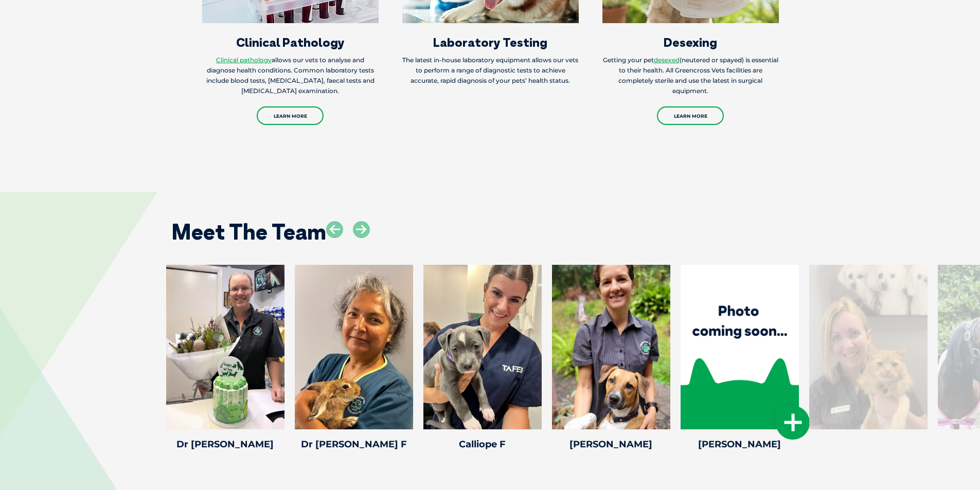 Image resolution: width=980 pixels, height=490 pixels. Describe the element at coordinates (690, 42) in the screenshot. I see `h3: Desexing` at that location.